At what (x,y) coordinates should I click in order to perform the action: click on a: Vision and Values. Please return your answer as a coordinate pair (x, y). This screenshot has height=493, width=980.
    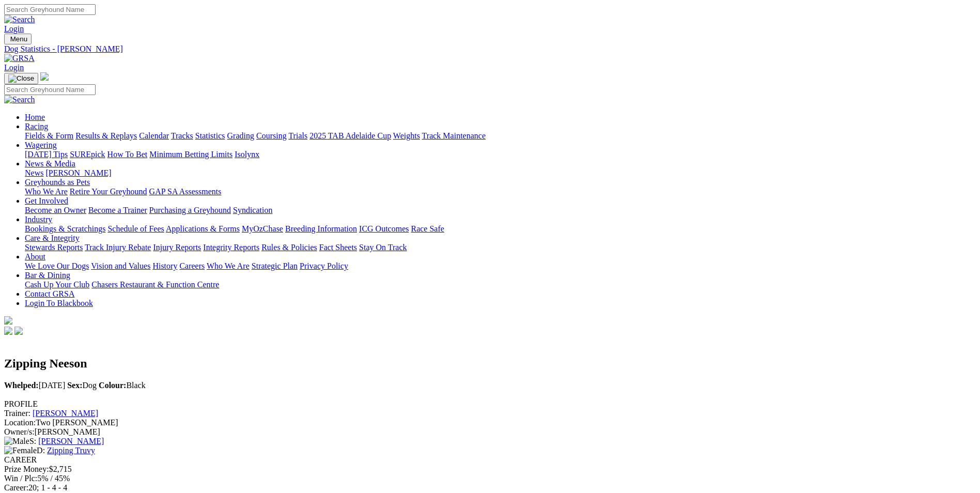
    Looking at the image, I should click on (121, 265).